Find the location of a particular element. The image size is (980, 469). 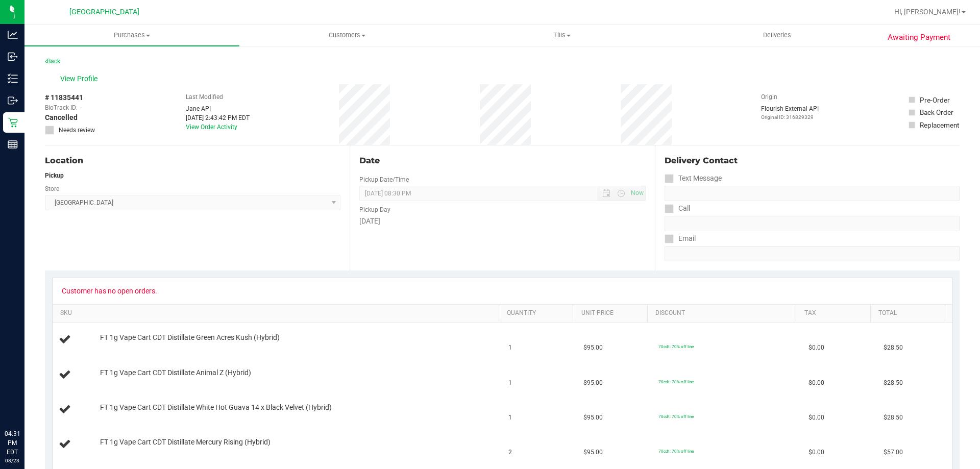

span: FT 1g Vape Cart CDT Distillate White Hot Guava 14 x Black Velvet (Hybrid) is located at coordinates (216, 407).